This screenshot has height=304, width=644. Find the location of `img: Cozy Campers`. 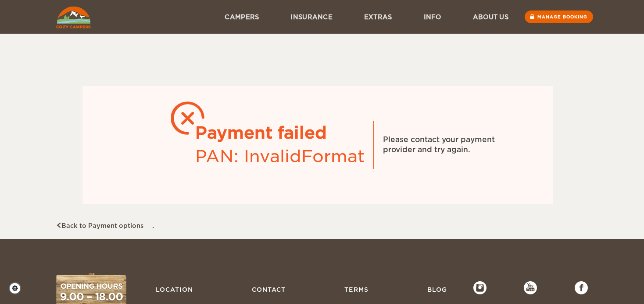

img: Cozy Campers is located at coordinates (73, 18).